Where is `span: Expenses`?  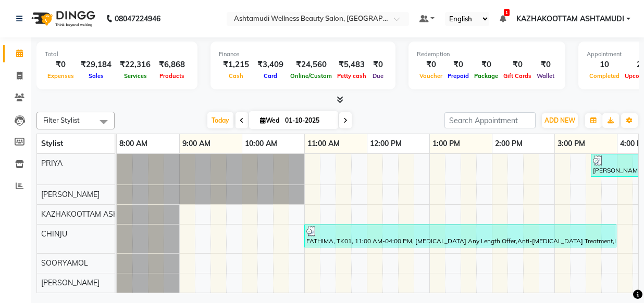
span: Expenses is located at coordinates (61, 76).